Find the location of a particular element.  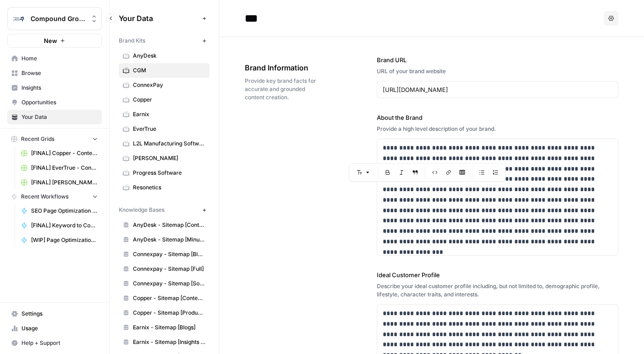

a: Usage is located at coordinates (54, 328).